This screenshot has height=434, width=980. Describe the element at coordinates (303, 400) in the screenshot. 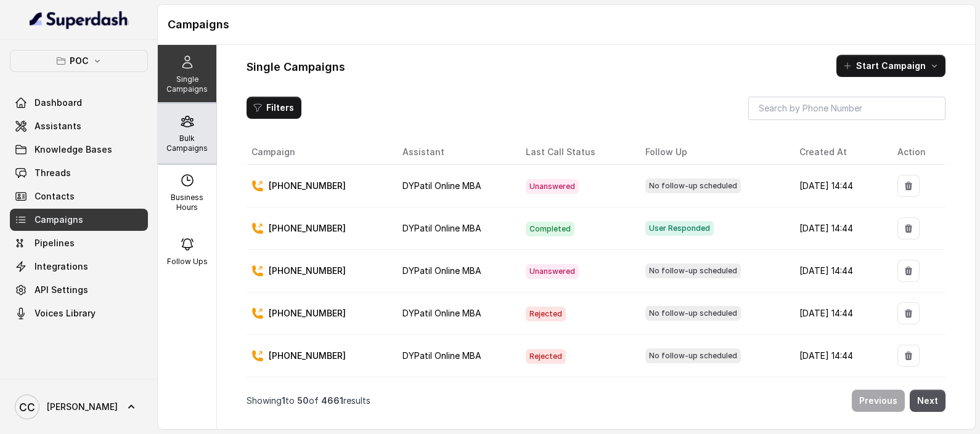

I see `span: 50` at that location.